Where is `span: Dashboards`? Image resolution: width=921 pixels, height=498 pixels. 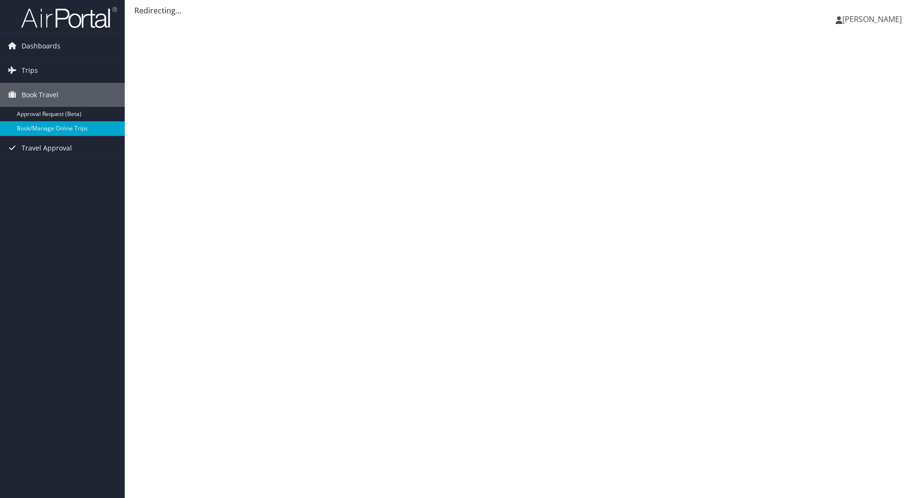 span: Dashboards is located at coordinates (41, 46).